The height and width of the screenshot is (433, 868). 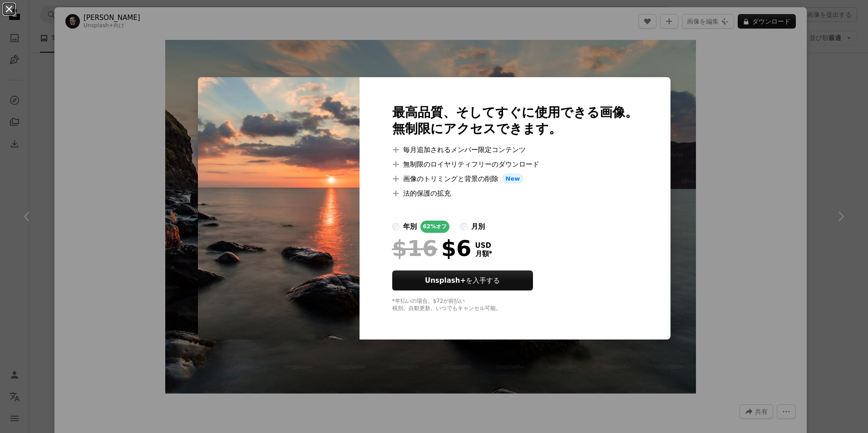 What do you see at coordinates (431, 248) in the screenshot?
I see `div: $6` at bounding box center [431, 248].